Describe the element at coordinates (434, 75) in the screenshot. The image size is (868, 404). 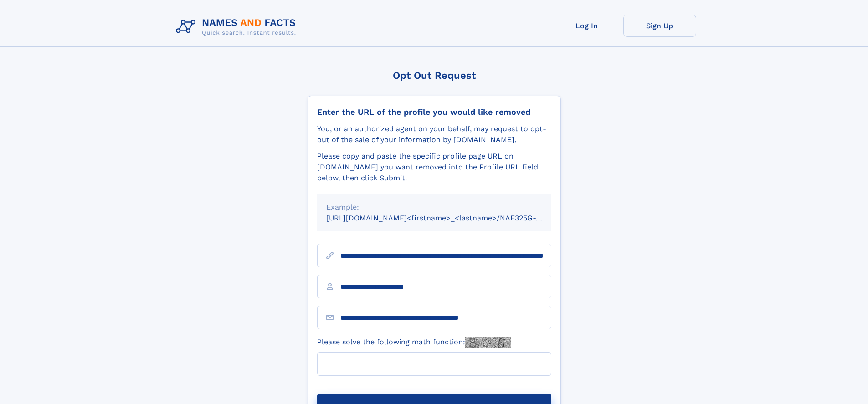
I see `div: Opt Out Request` at that location.